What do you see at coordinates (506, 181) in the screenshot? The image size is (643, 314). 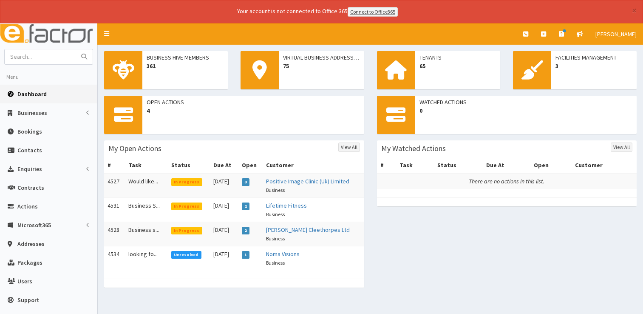 I see `i: There are no actions in this list.` at bounding box center [506, 181].